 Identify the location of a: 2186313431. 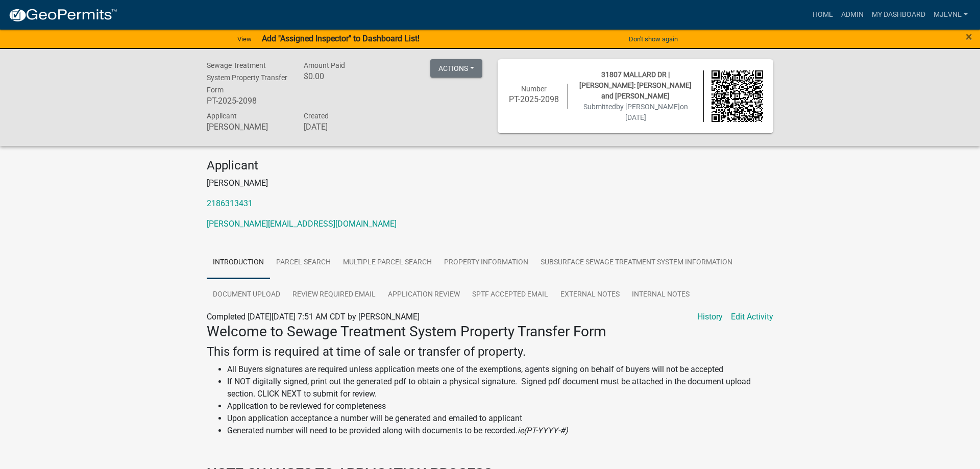
(229, 203).